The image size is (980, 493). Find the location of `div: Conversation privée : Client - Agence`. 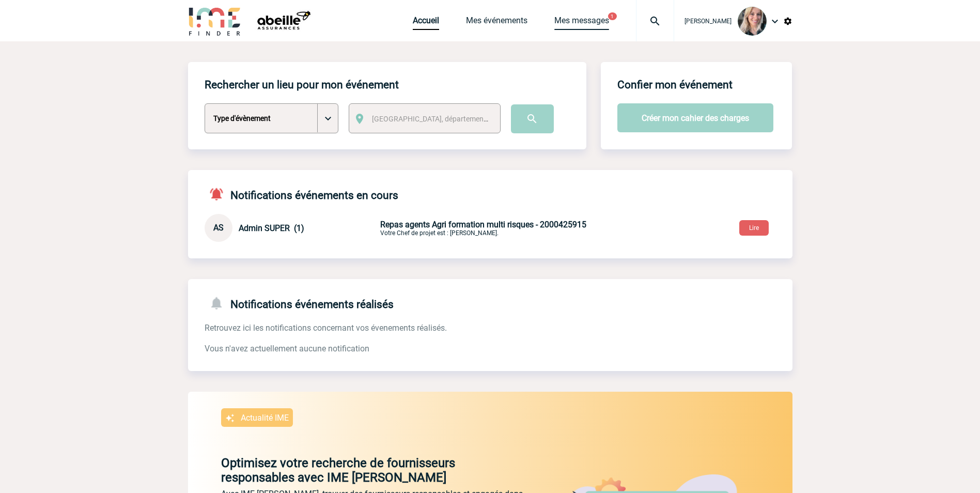

div: Conversation privée : Client - Agence is located at coordinates (292, 227).